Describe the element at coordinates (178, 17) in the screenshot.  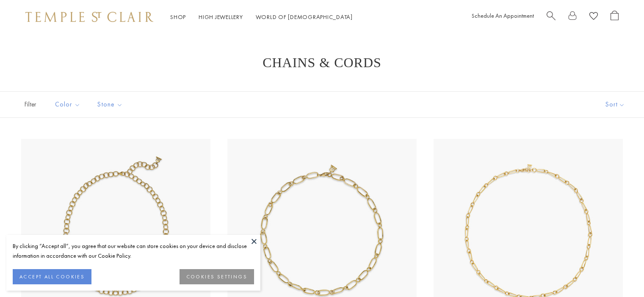
I see `a: ShopShop` at that location.